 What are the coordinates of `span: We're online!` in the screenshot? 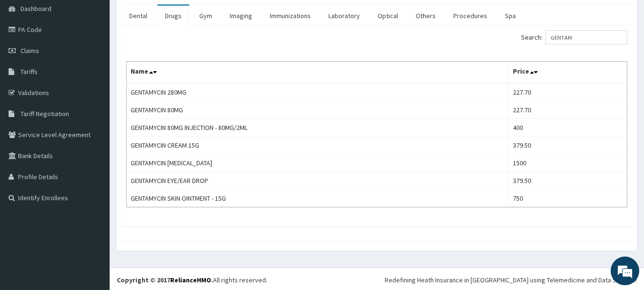 It's located at (93, 133).